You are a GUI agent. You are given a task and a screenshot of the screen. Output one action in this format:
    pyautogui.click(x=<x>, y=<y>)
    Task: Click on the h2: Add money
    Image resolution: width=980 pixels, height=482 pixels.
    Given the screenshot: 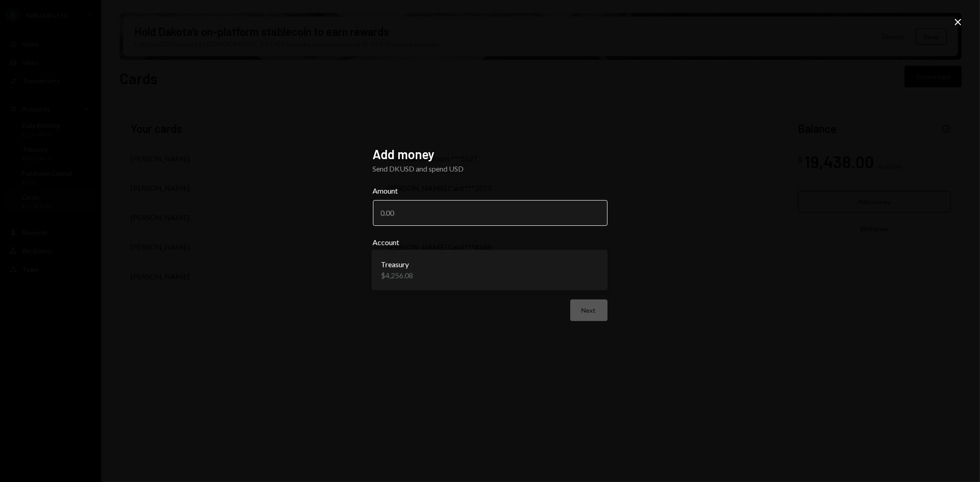 What is the action you would take?
    pyautogui.click(x=490, y=154)
    